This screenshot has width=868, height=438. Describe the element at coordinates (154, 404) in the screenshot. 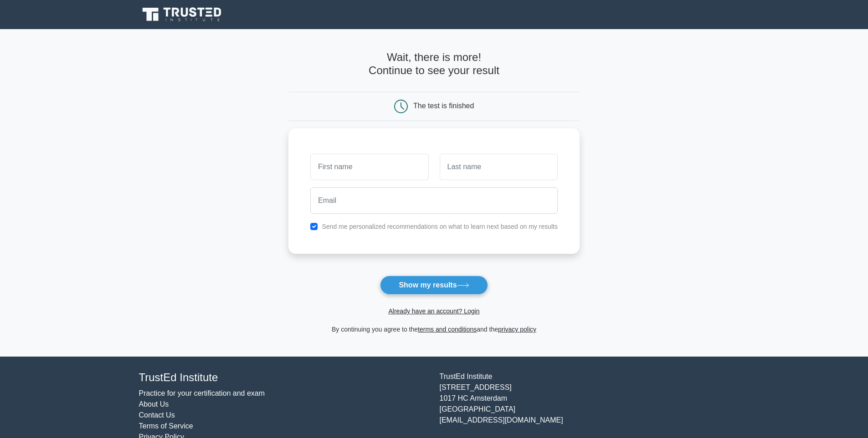

I see `a: About Us` at that location.